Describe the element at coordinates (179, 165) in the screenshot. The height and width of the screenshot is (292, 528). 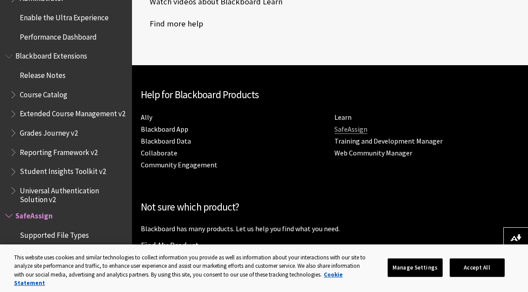
I see `a: Community Engagement` at that location.